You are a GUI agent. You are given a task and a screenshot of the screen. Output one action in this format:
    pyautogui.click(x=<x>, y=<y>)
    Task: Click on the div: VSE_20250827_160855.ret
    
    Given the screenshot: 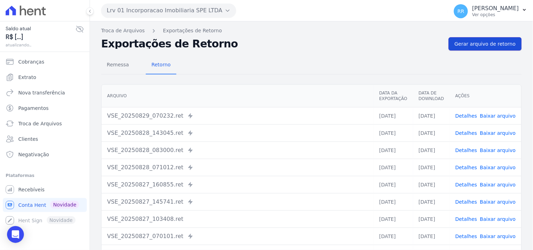 What is the action you would take?
    pyautogui.click(x=237, y=185)
    